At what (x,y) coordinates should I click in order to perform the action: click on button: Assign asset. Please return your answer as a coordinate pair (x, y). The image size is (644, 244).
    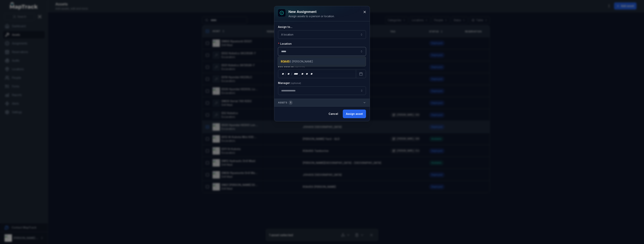
    Looking at the image, I should click on (354, 114).